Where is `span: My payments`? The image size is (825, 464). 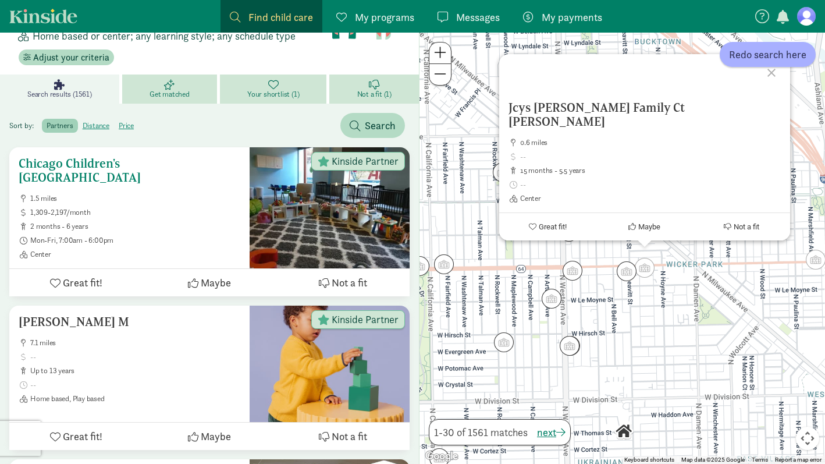
span: My payments is located at coordinates (572, 17).